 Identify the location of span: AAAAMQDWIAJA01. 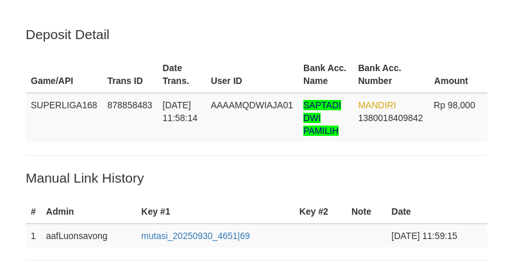
(252, 105).